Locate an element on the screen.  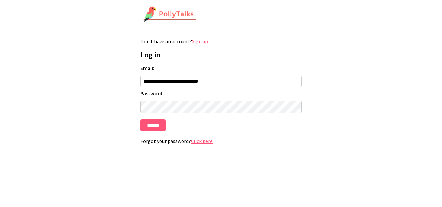
h1: Log in is located at coordinates (221, 55).